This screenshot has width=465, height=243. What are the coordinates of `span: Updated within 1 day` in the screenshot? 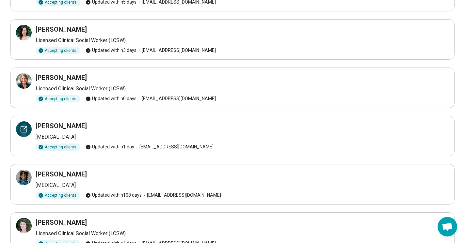 It's located at (110, 147).